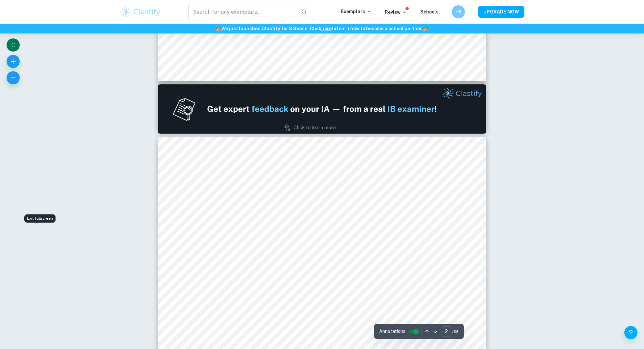  What do you see at coordinates (326, 28) in the screenshot?
I see `a: here` at bounding box center [326, 28].